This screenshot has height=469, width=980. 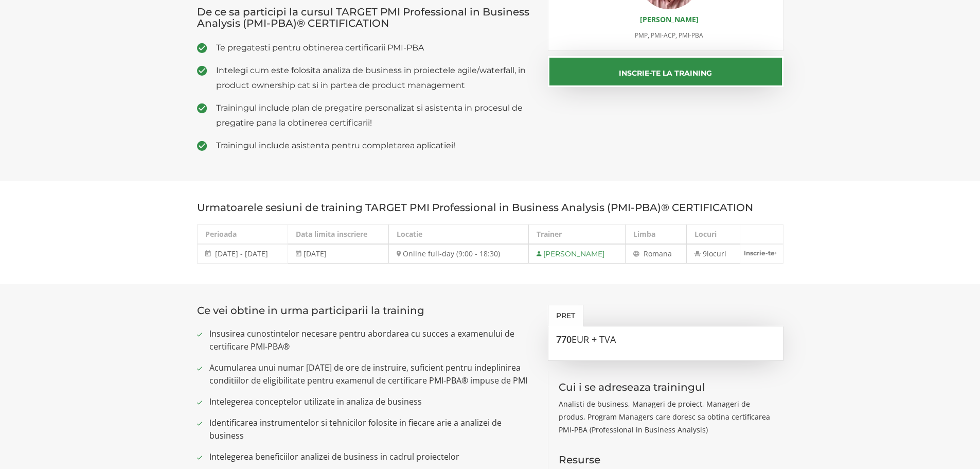 I want to click on span: Intelegerea beneficiilor analizei de business in cadrul proiectelor, so click(x=371, y=456).